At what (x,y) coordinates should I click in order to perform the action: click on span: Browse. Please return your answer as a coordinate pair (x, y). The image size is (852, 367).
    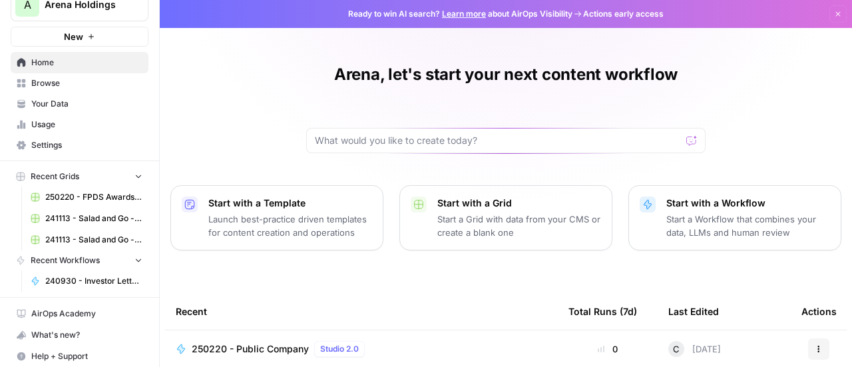
    Looking at the image, I should click on (86, 83).